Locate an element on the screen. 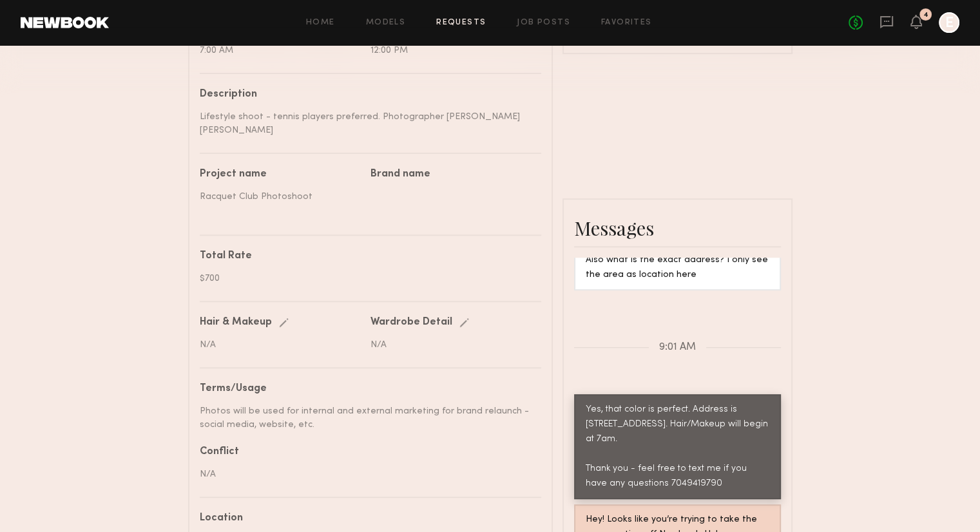 This screenshot has height=532, width=980. a: Job Posts is located at coordinates (543, 23).